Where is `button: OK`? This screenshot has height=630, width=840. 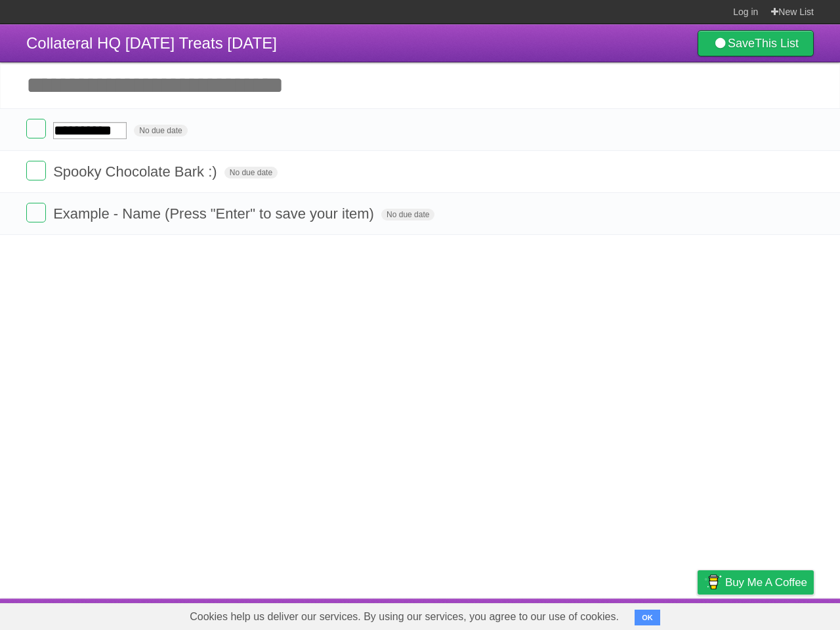
button: OK is located at coordinates (647, 618).